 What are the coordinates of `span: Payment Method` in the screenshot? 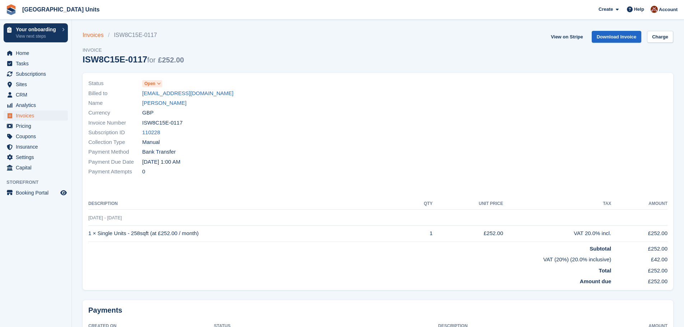 It's located at (115, 152).